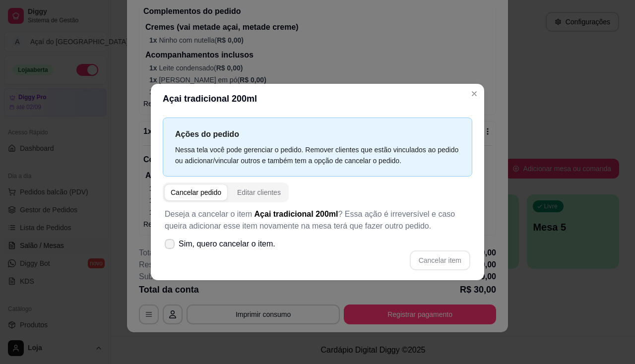 This screenshot has height=364, width=635. I want to click on header: Açai tradicional 200ml, so click(318, 99).